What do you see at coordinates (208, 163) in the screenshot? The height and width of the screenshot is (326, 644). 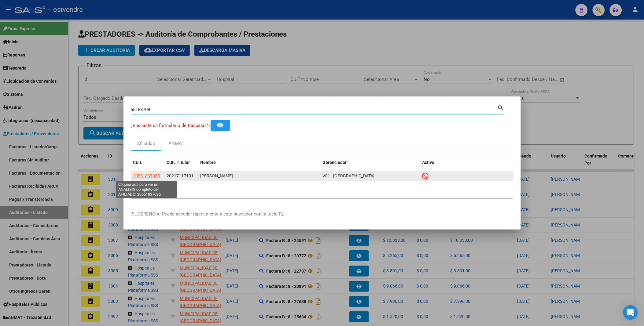 I see `span: Nombre` at bounding box center [208, 163].